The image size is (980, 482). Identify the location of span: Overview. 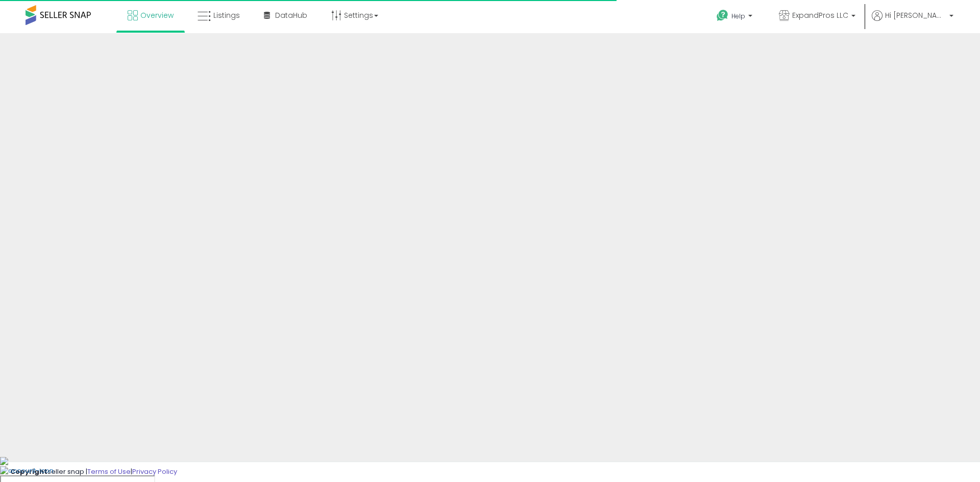
(157, 15).